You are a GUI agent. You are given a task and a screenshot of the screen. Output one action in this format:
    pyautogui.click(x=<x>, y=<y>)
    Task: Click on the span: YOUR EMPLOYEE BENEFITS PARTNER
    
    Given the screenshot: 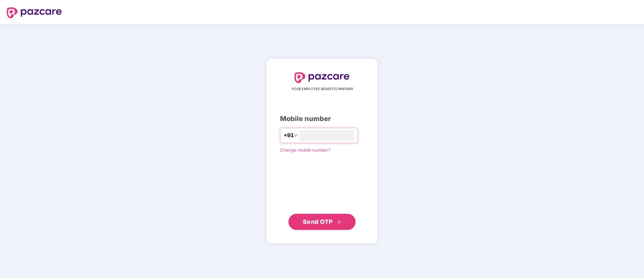 What is the action you would take?
    pyautogui.click(x=322, y=89)
    